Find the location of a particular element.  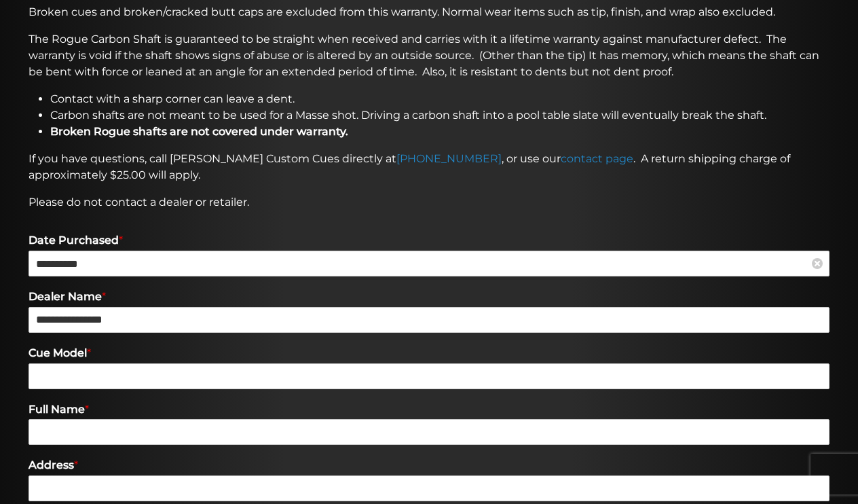

li: Contact with a sharp corner can leave a dent. is located at coordinates (440, 99).